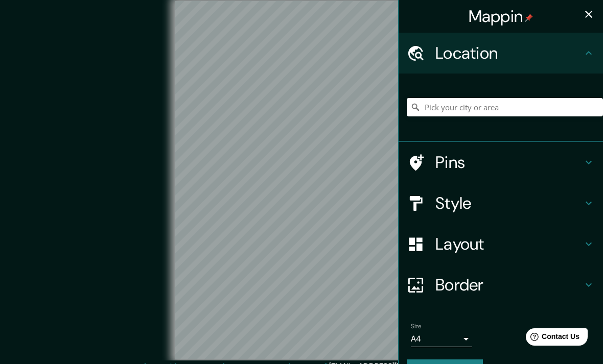 This screenshot has height=364, width=603. I want to click on h4: Border, so click(509, 285).